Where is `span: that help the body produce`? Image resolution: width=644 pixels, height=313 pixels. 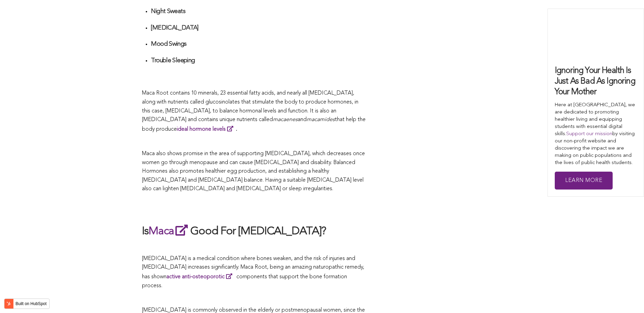
span: that help the body produce is located at coordinates (253, 124).